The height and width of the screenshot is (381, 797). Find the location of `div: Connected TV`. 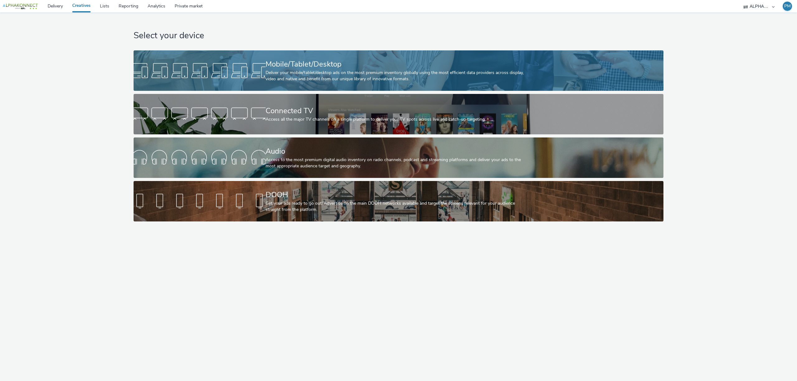

div: Connected TV is located at coordinates (397, 111).